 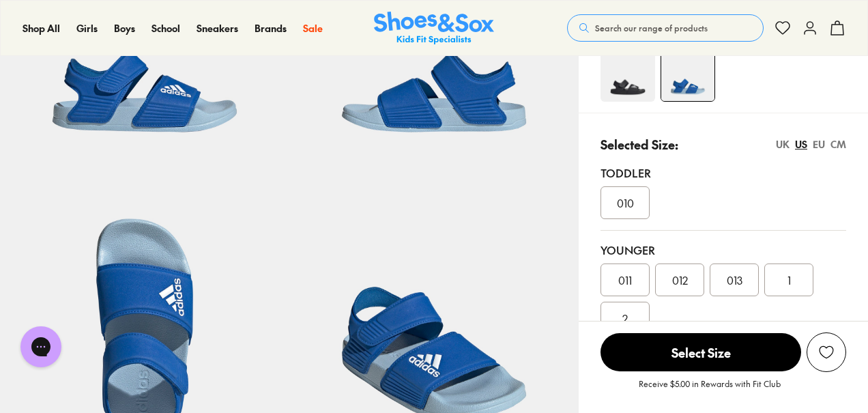 I want to click on img: 4-382889_1, so click(x=628, y=75).